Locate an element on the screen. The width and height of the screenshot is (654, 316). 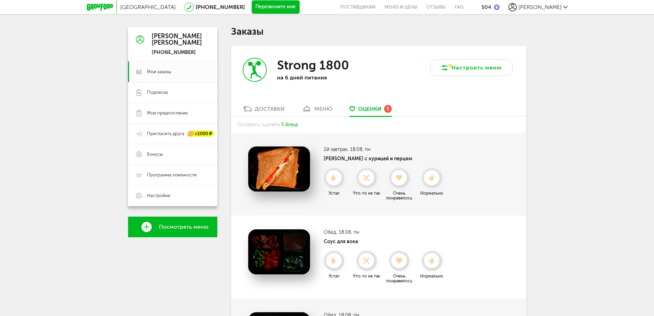
p: на 6 дней питания is located at coordinates (322, 77).